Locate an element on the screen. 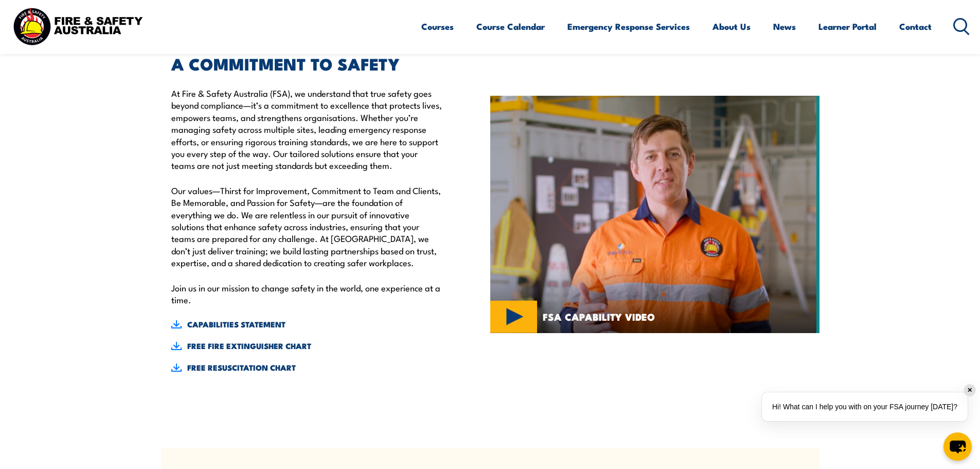 The width and height of the screenshot is (980, 469). a: FREE RESUSCITATION CHART is located at coordinates (307, 367).